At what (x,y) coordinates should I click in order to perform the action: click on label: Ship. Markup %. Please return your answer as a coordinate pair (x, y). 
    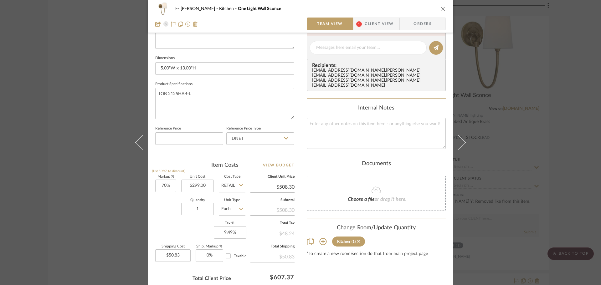
    Looking at the image, I should click on (209, 247).